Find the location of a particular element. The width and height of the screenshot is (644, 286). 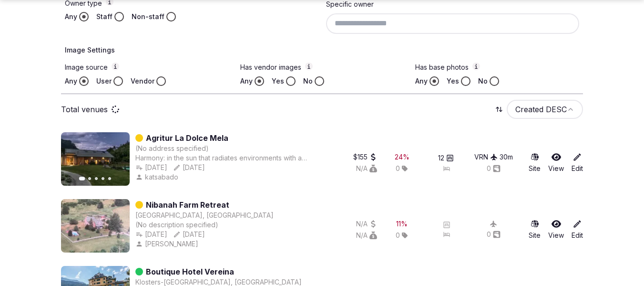

button: Image source is located at coordinates (116, 67).